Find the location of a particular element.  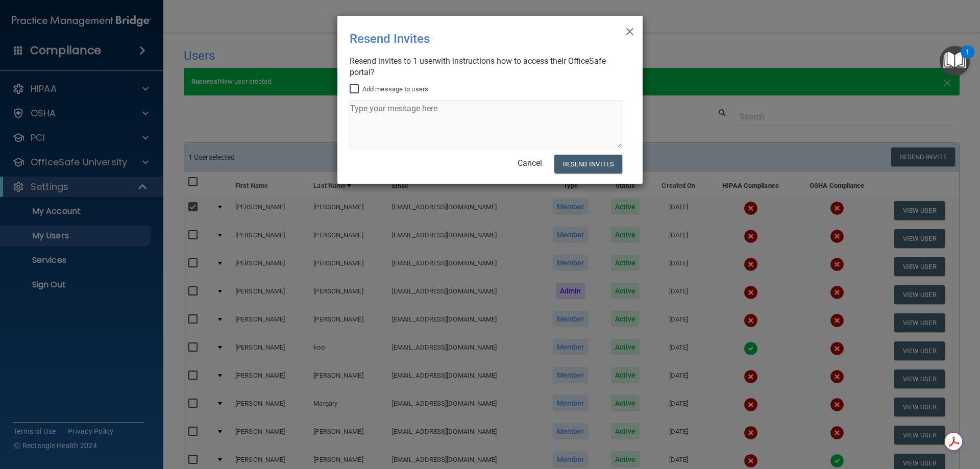

div: Resend invites to 1 user with instructions how to access their OfficeSafe portal? is located at coordinates (486, 67).